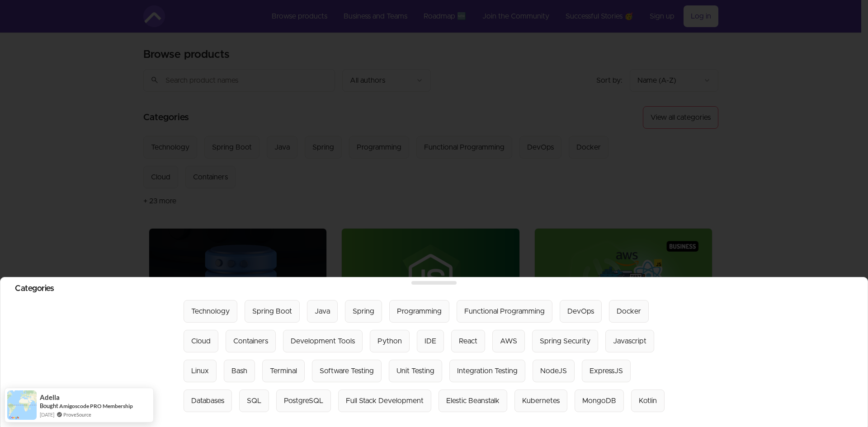 This screenshot has height=427, width=868. Describe the element at coordinates (254, 401) in the screenshot. I see `div: SQL` at that location.